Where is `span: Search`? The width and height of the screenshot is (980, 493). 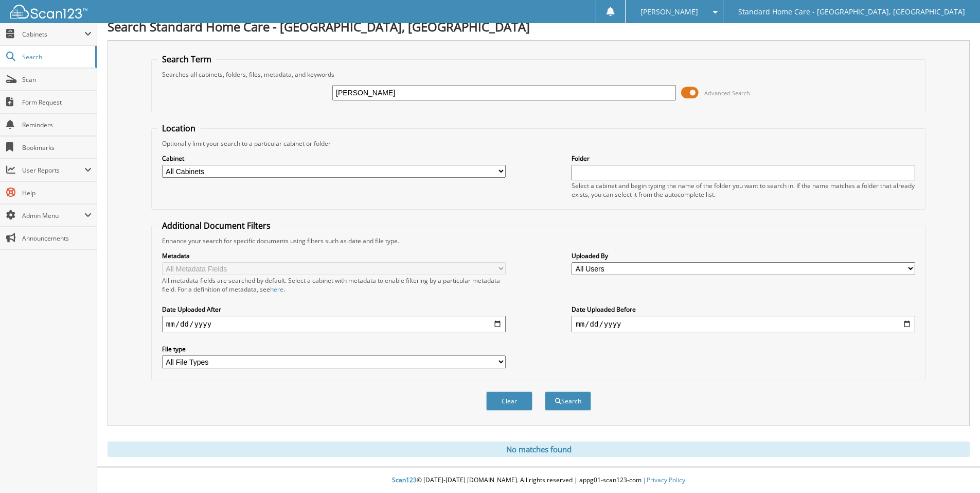
span: Search is located at coordinates (56, 57).